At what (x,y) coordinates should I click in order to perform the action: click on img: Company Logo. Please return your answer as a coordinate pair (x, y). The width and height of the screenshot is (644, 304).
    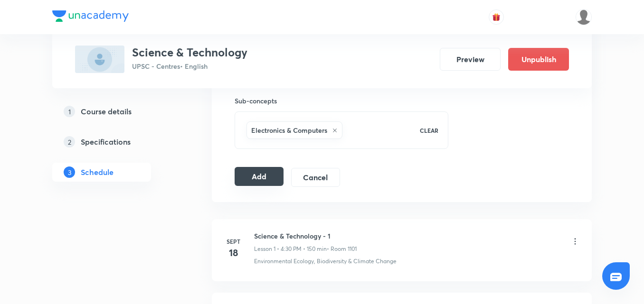
    Looking at the image, I should click on (90, 16).